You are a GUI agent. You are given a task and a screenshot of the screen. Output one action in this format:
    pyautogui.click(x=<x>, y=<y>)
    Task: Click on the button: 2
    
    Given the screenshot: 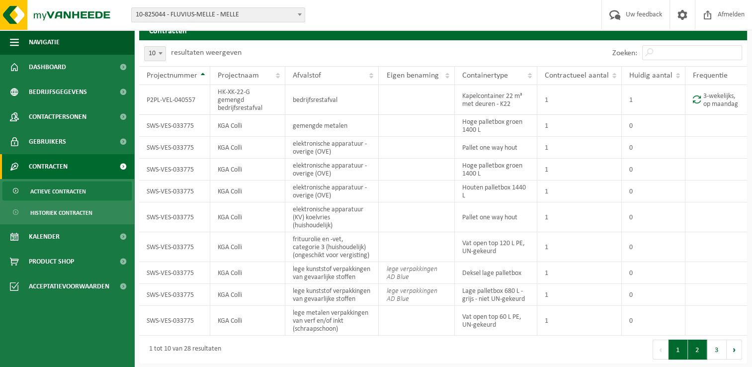 What is the action you would take?
    pyautogui.click(x=697, y=349)
    